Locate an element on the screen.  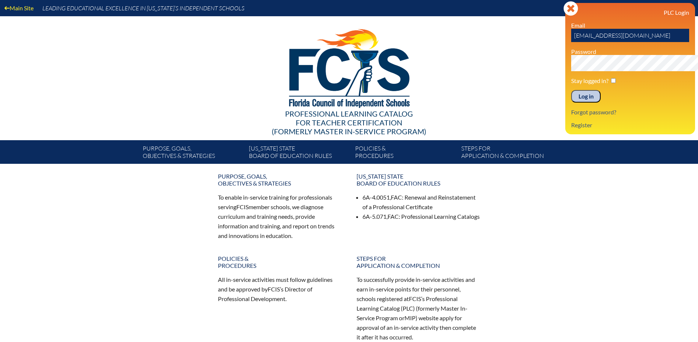
p: All in-service activities must follow guidelines and be approved by ’s Director of Professional D... is located at coordinates (280, 289).